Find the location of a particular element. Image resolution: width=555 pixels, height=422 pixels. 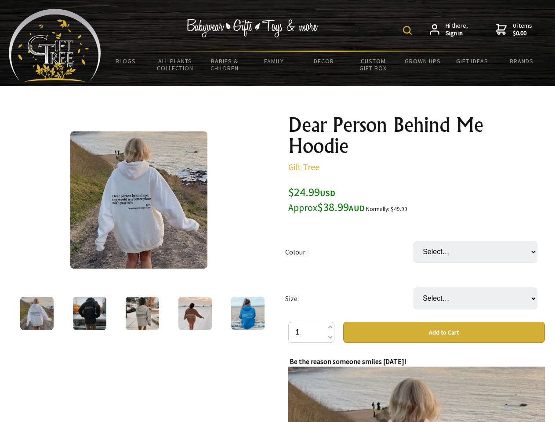

button: Add to Cart is located at coordinates (444, 332).